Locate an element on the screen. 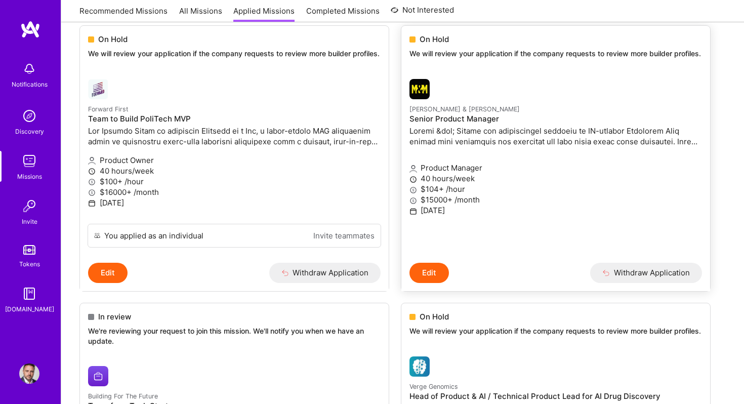 The width and height of the screenshot is (744, 404). a: All Missions is located at coordinates (200, 14).